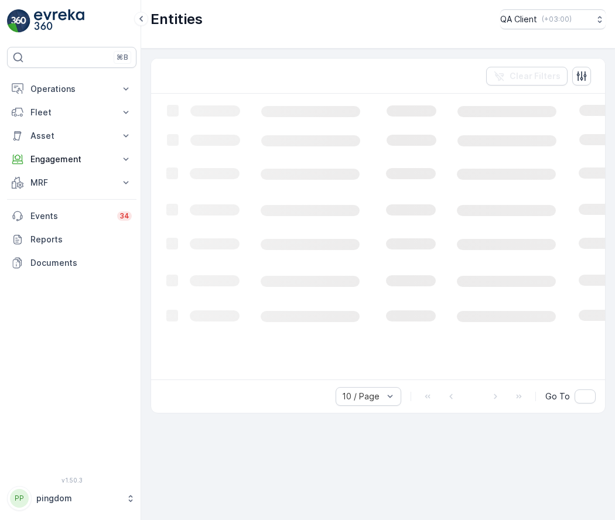  I want to click on p: Documents, so click(81, 263).